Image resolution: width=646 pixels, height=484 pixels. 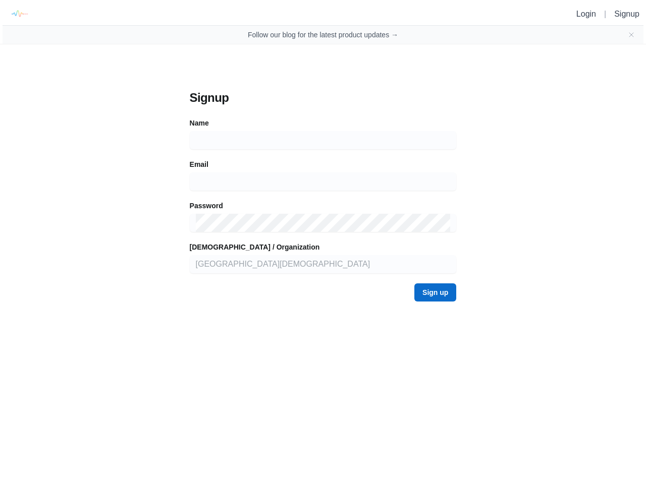 I want to click on a: Login, so click(x=586, y=14).